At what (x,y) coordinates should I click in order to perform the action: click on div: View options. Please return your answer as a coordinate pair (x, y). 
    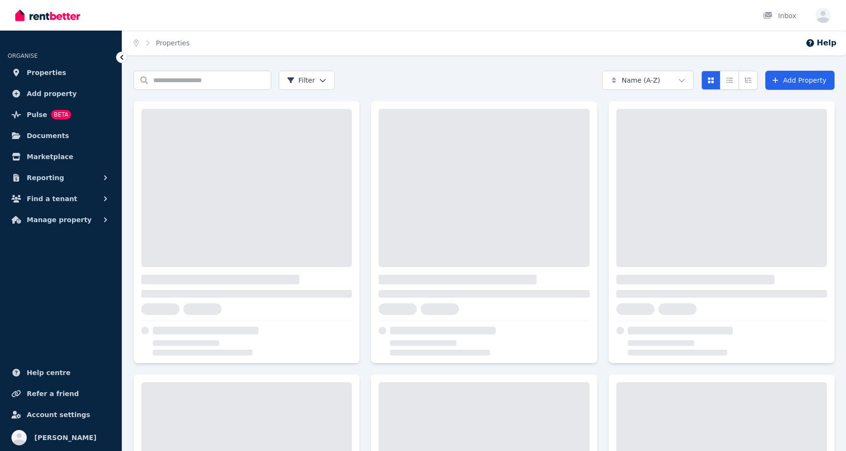
    Looking at the image, I should click on (730, 80).